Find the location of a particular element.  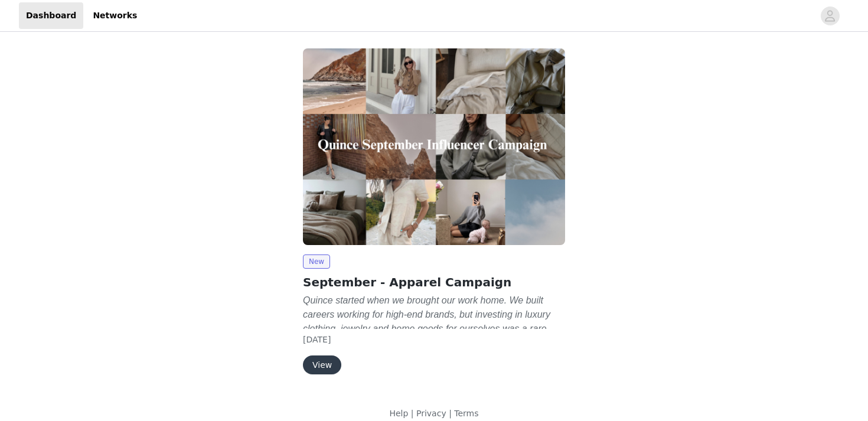

div: avatar is located at coordinates (829, 16).